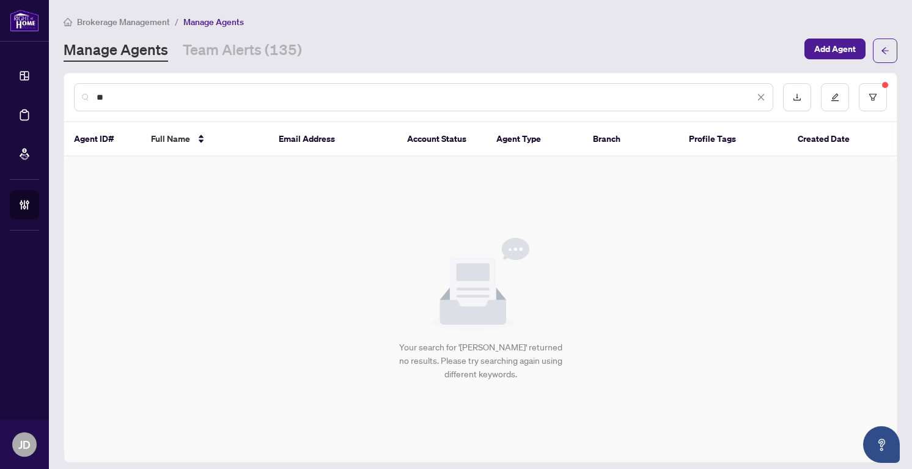 The image size is (912, 469). What do you see at coordinates (797, 97) in the screenshot?
I see `span: download` at bounding box center [797, 97].